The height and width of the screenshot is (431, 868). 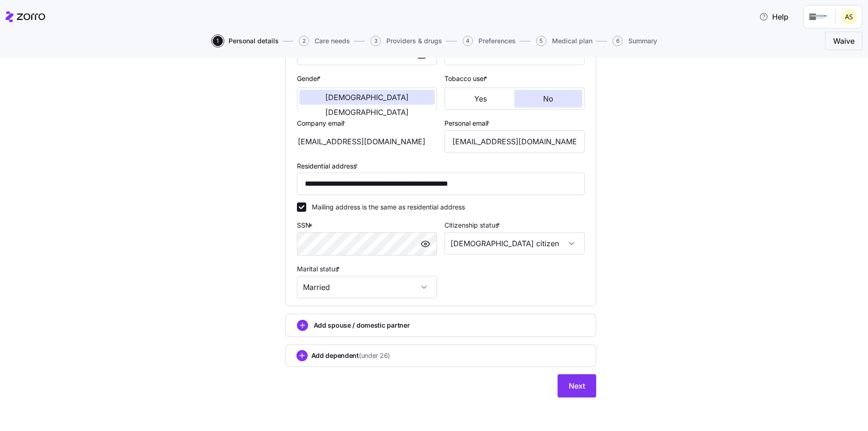 What do you see at coordinates (774, 17) in the screenshot?
I see `span: Help` at bounding box center [774, 17].